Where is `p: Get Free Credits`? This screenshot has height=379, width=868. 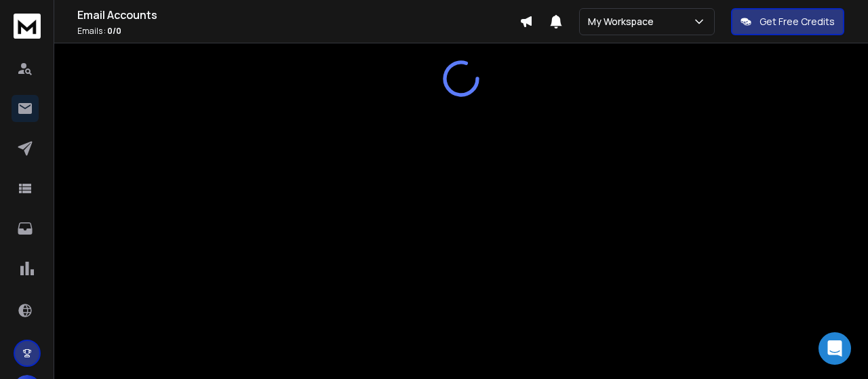 p: Get Free Credits is located at coordinates (797, 22).